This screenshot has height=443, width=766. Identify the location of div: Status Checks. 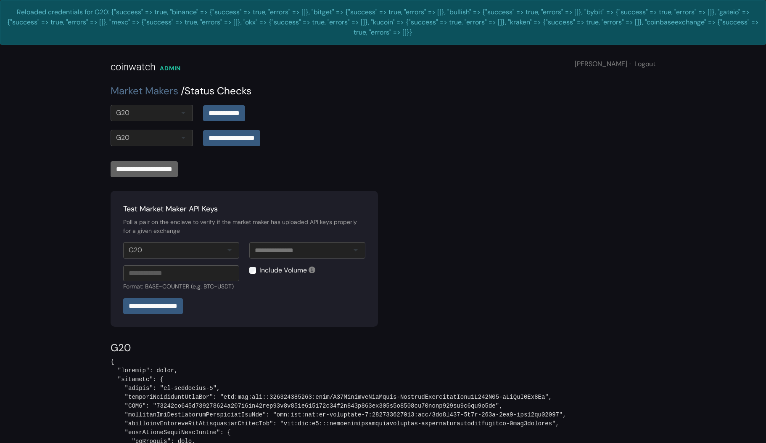
(383, 91).